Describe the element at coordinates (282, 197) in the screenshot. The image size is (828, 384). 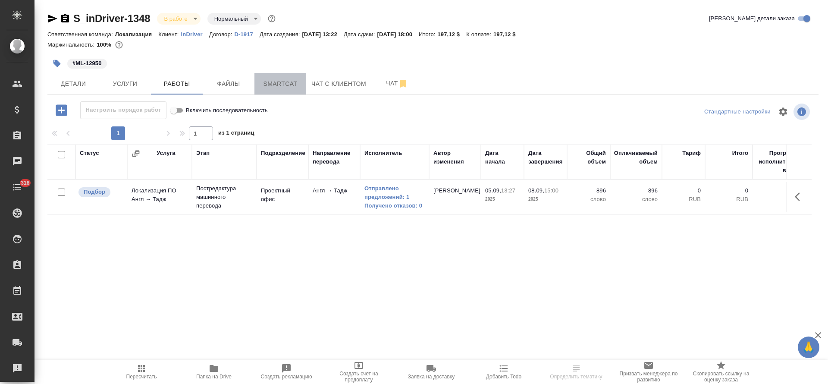
I see `td: Проектный офис` at that location.